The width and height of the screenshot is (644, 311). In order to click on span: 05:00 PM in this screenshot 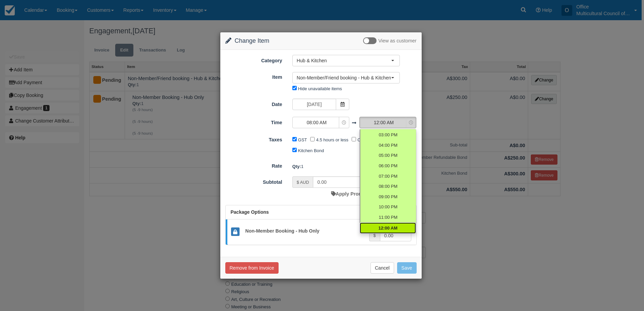, I will do `click(388, 156)`.